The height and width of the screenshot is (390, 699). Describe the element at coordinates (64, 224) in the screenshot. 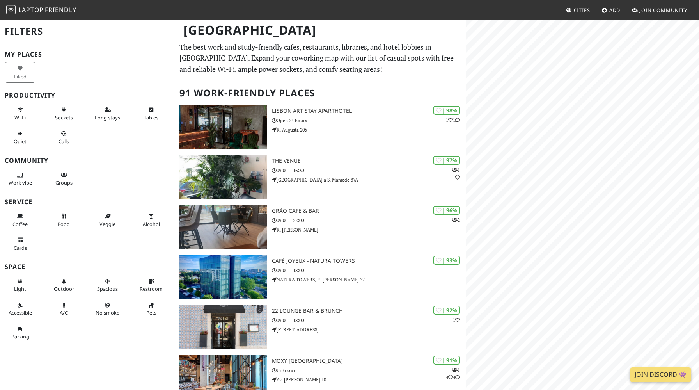

I see `span: Food` at that location.